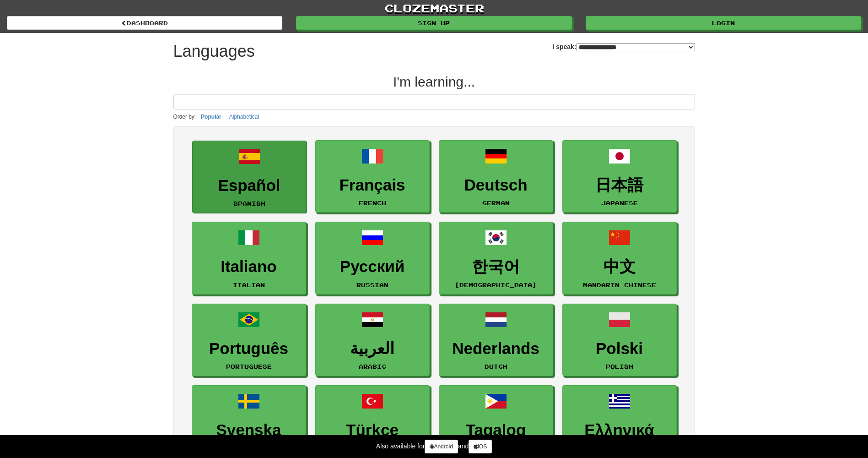  Describe the element at coordinates (249, 340) in the screenshot. I see `a: PortuguêsPortuguese` at that location.